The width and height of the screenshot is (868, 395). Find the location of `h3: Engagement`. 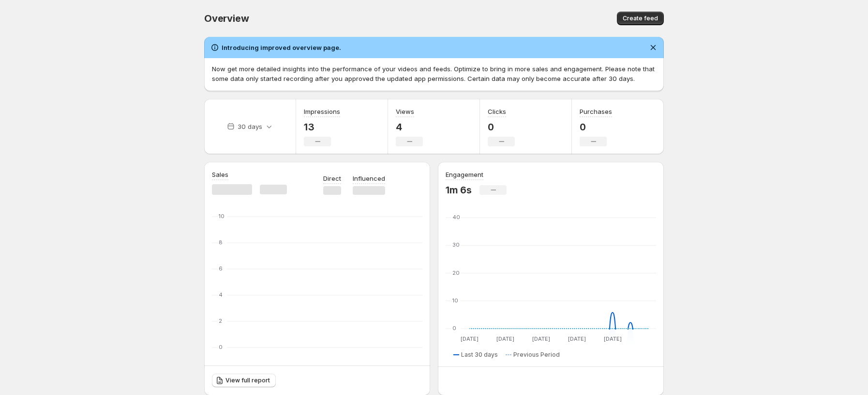

h3: Engagement is located at coordinates (465, 175).